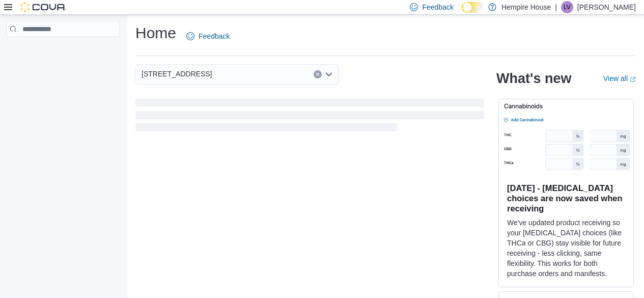 Image resolution: width=644 pixels, height=298 pixels. What do you see at coordinates (461, 13) in the screenshot?
I see `span: Dark Mode` at bounding box center [461, 13].